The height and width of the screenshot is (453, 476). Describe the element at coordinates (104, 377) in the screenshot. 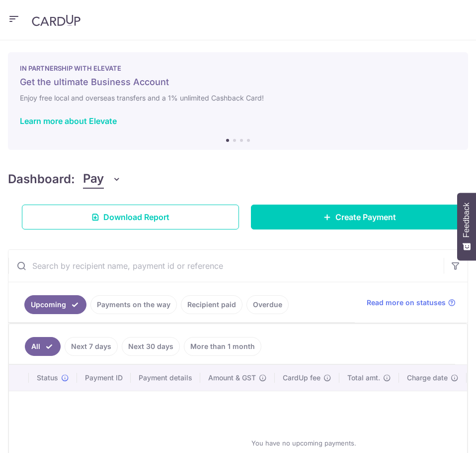

I see `th: Payment ID` at that location.